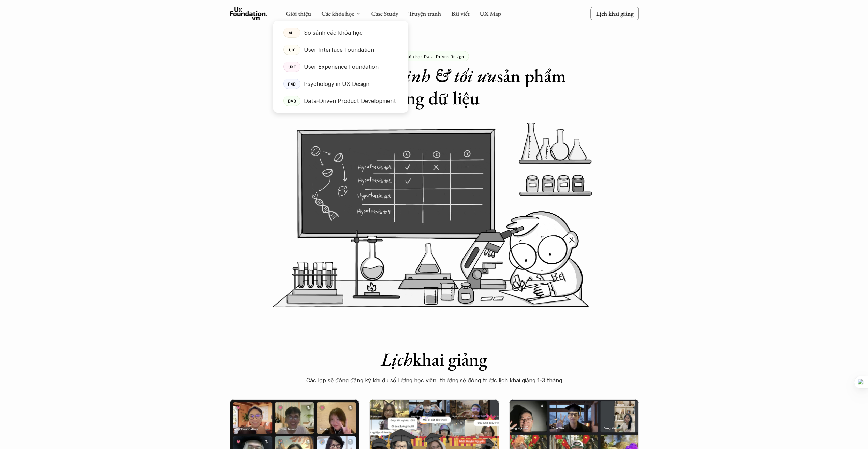 The image size is (868, 449). Describe the element at coordinates (292, 84) in the screenshot. I see `p: PXD` at that location.